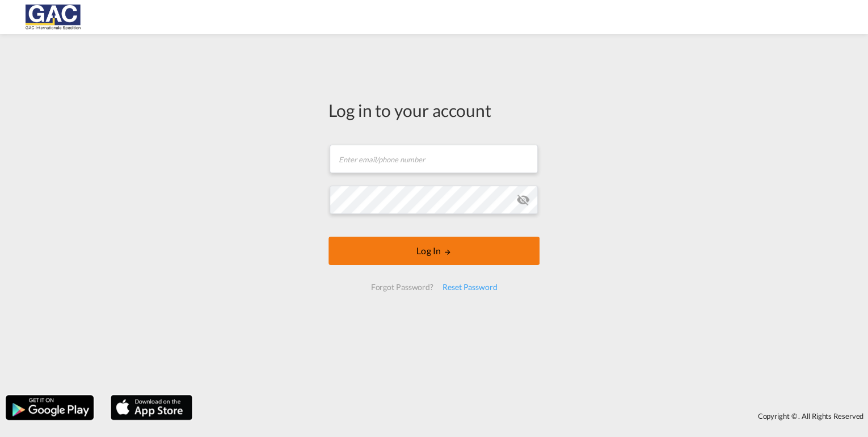  Describe the element at coordinates (49, 408) in the screenshot. I see `img: google.png` at that location.